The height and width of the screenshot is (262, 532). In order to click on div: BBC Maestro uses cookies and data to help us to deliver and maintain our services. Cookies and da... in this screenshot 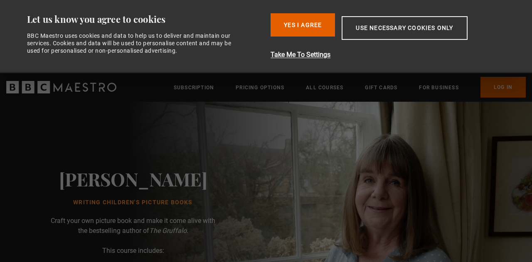, I will do `click(134, 43)`.